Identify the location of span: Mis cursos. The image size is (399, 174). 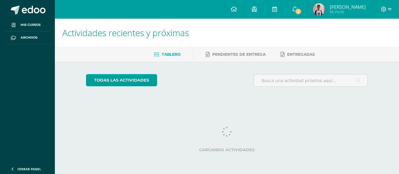
(31, 25).